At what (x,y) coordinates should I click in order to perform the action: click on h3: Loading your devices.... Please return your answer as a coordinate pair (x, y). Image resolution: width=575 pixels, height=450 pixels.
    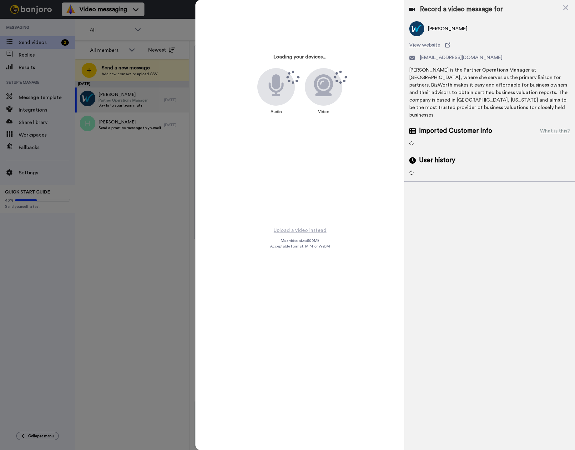
    Looking at the image, I should click on (300, 57).